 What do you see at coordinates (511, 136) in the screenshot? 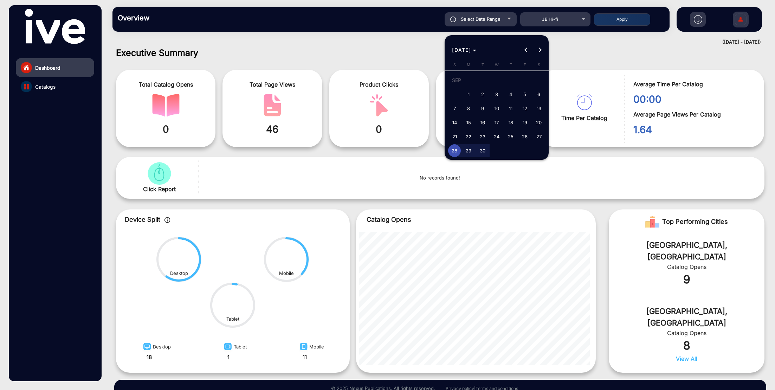
I see `span: 25` at bounding box center [511, 136].